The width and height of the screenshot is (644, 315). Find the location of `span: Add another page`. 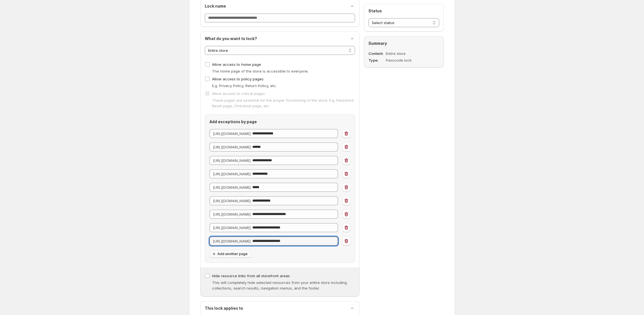

span: Add another page is located at coordinates (233, 253).